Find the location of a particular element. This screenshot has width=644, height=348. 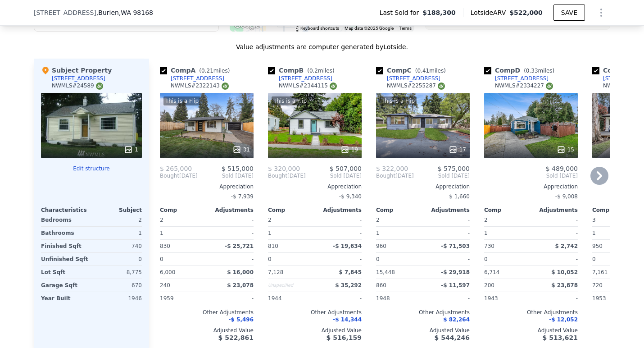

span: Last Sold for is located at coordinates (401, 12).